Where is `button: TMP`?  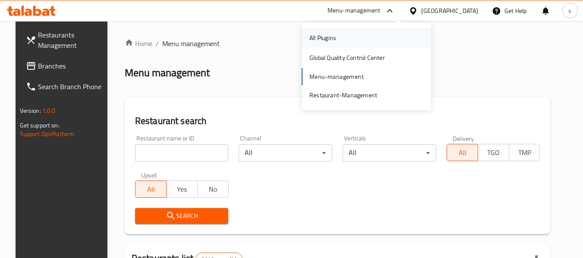 button: TMP is located at coordinates (524, 153).